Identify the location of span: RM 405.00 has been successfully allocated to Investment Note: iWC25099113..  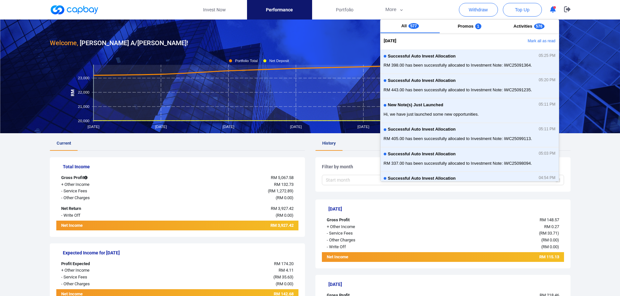
(469, 139).